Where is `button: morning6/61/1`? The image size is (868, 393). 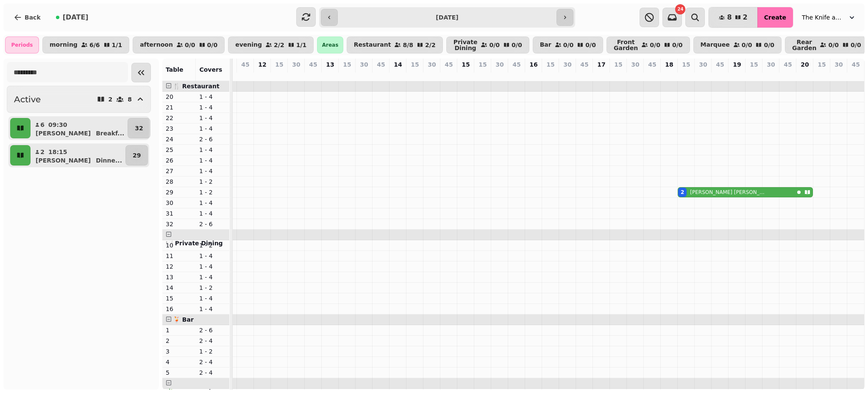
button: morning6/61/1 is located at coordinates (86, 45).